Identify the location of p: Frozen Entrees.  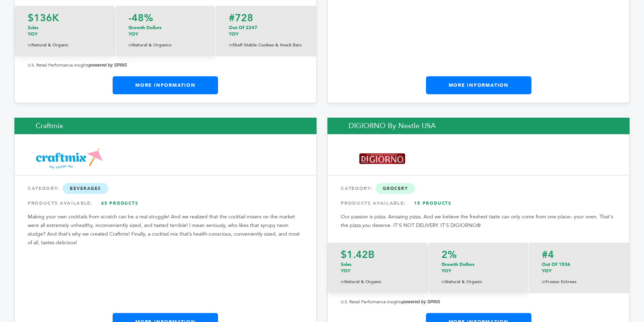
(579, 282).